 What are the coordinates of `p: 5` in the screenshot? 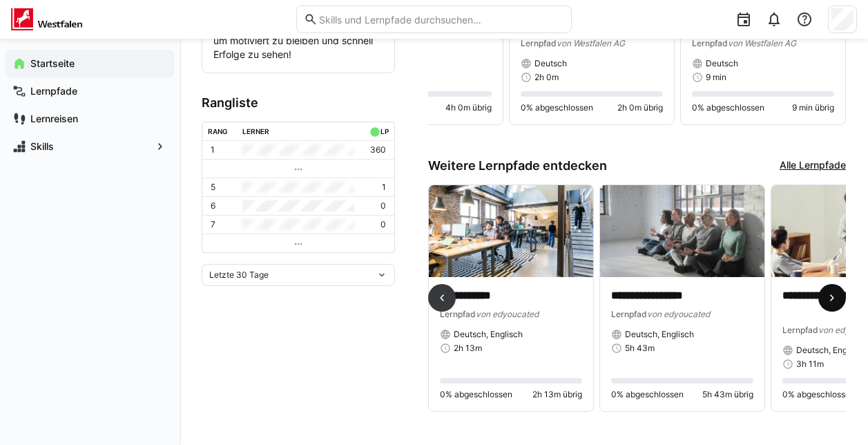 It's located at (213, 187).